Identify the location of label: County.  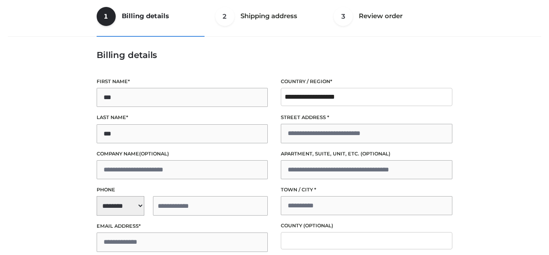
(367, 226).